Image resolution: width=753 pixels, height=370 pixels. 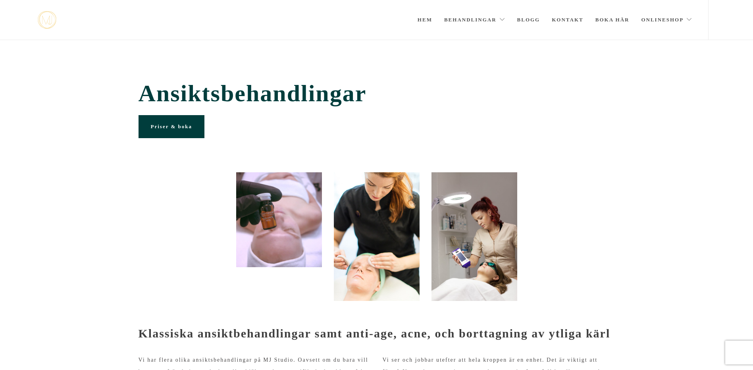 I want to click on a: Priser & boka, so click(x=171, y=127).